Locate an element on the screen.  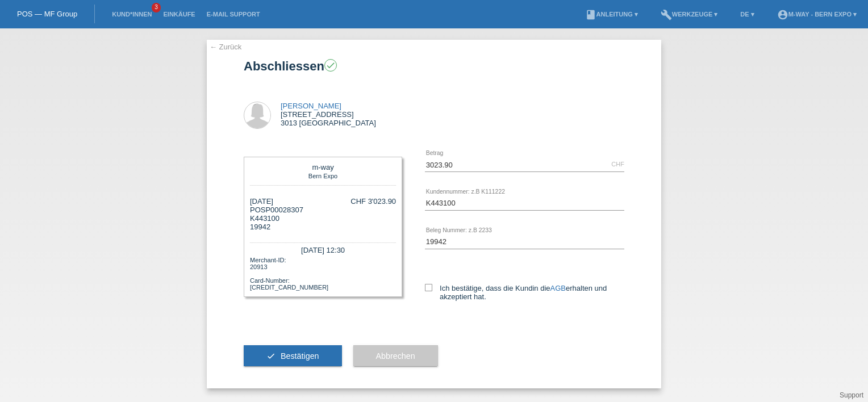
a: Einkäufe is located at coordinates (179, 14).